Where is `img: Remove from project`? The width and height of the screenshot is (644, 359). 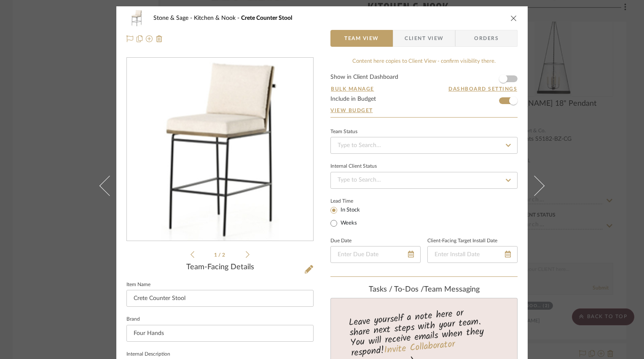 img: Remove from project is located at coordinates (159, 39).